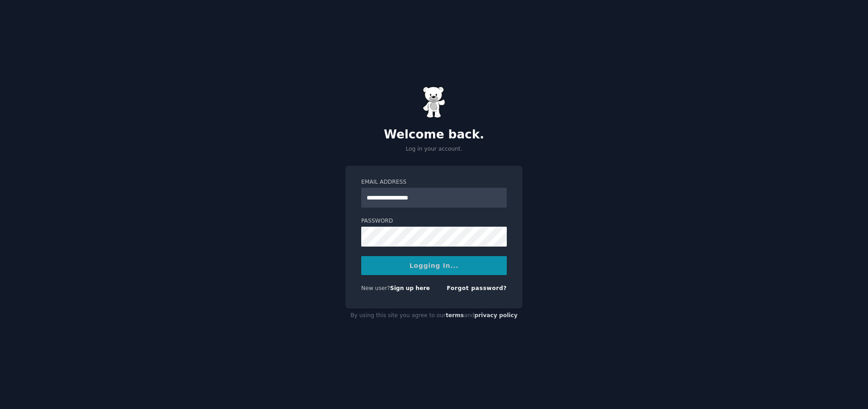  What do you see at coordinates (434, 182) in the screenshot?
I see `label: Email Address` at bounding box center [434, 182].